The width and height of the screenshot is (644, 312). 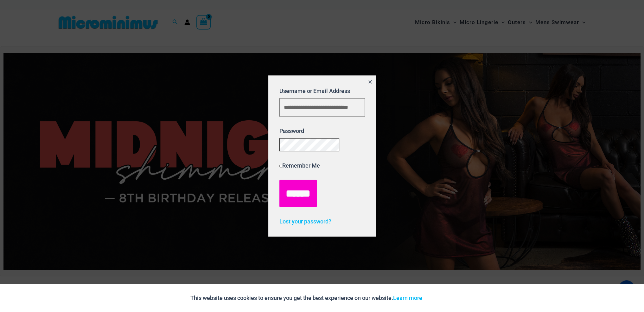 What do you see at coordinates (292, 131) in the screenshot?
I see `label: Password` at bounding box center [292, 131].